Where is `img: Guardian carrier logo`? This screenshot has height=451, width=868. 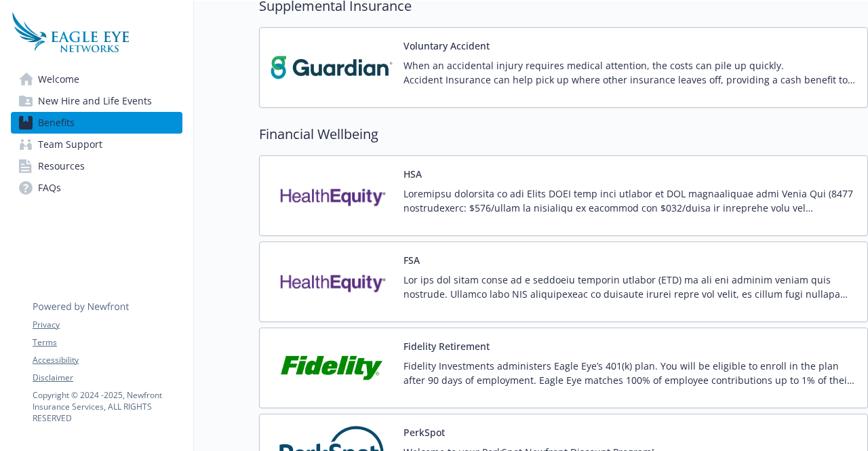 img: Guardian carrier logo is located at coordinates (331, 67).